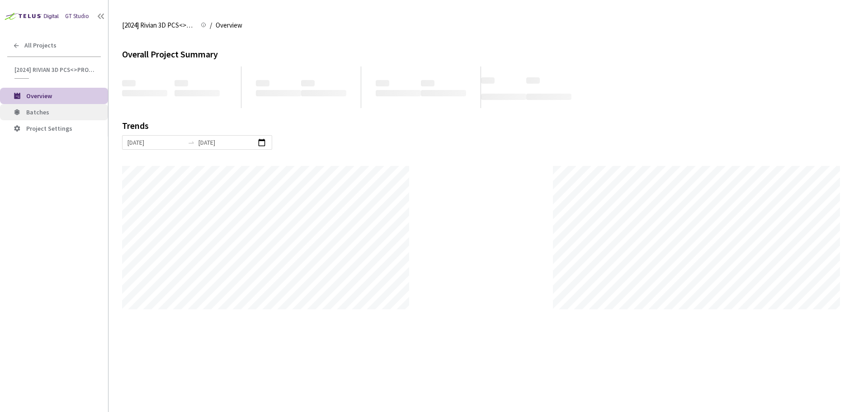 The width and height of the screenshot is (868, 412). What do you see at coordinates (227, 142) in the screenshot?
I see `input: End date` at bounding box center [227, 142].